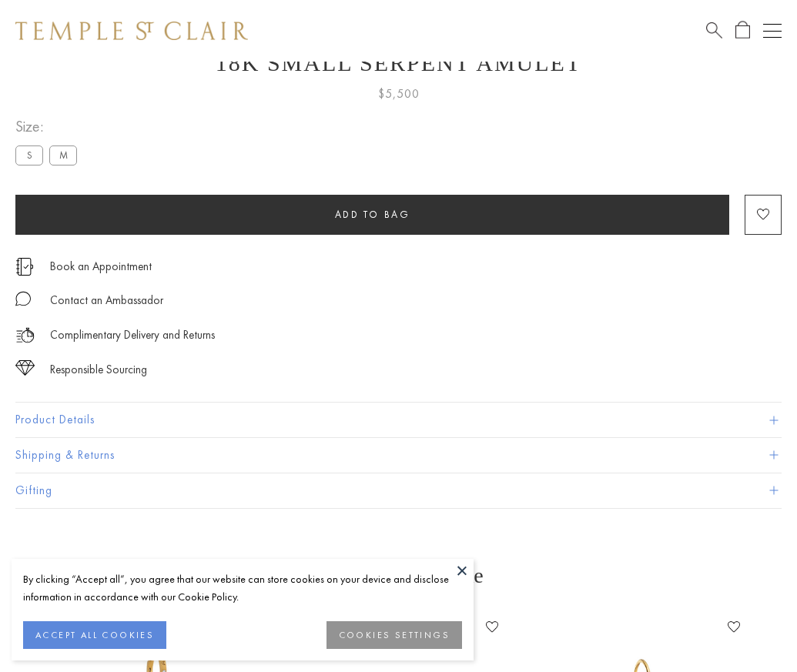 This screenshot has width=797, height=672. Describe the element at coordinates (29, 155) in the screenshot. I see `label: S` at that location.